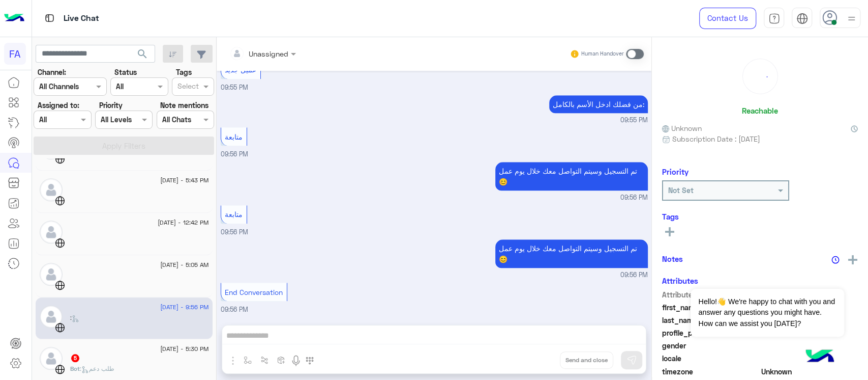 Image resolution: width=868 pixels, height=380 pixels. I want to click on h6: Priority, so click(676, 172).